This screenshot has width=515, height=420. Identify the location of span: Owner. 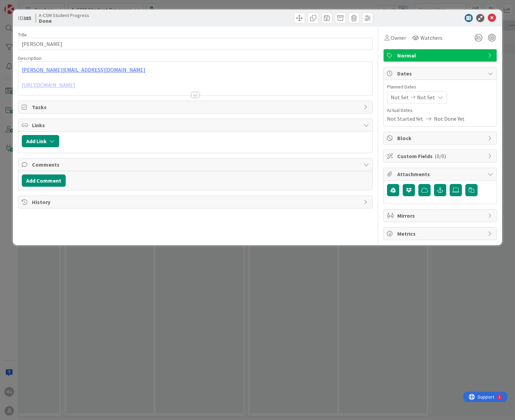
(398, 38).